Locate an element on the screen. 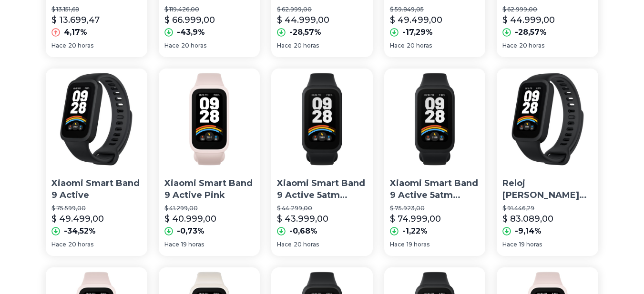 The image size is (644, 294). p: $ 59.849,05 is located at coordinates (435, 10).